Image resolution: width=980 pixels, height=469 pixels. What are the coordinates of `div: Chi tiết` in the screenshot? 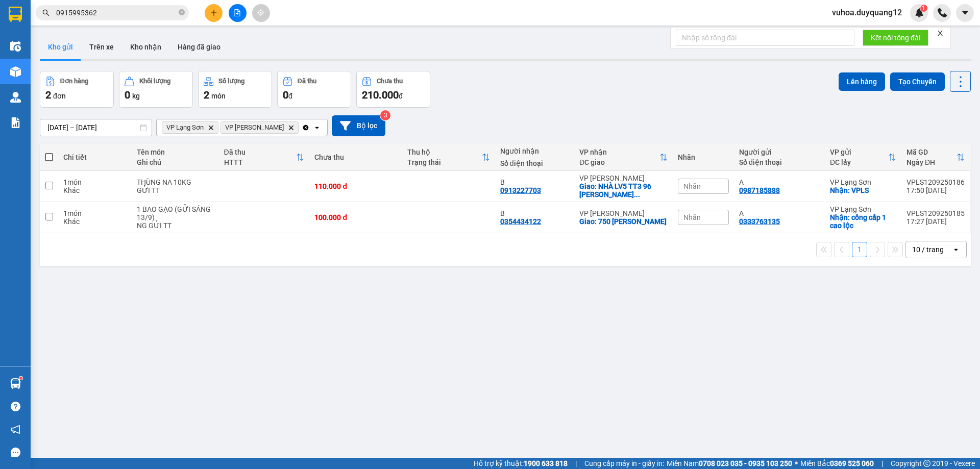 It's located at (95, 157).